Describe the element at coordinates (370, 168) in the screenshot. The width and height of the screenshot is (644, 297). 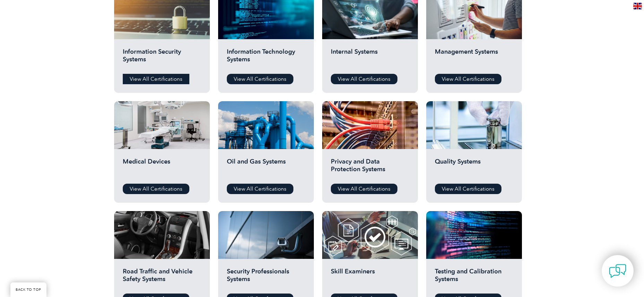
I see `h2: Privacy and Data Protection Systems` at that location.